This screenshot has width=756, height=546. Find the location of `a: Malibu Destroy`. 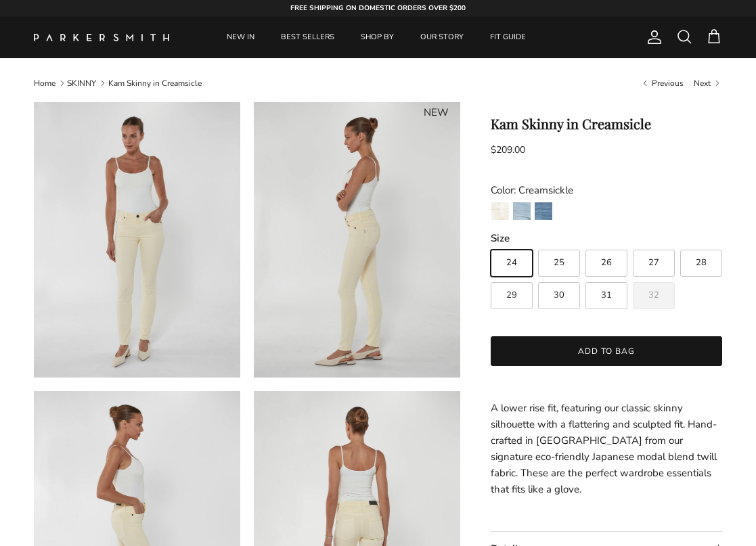

a: Malibu Destroy is located at coordinates (522, 213).